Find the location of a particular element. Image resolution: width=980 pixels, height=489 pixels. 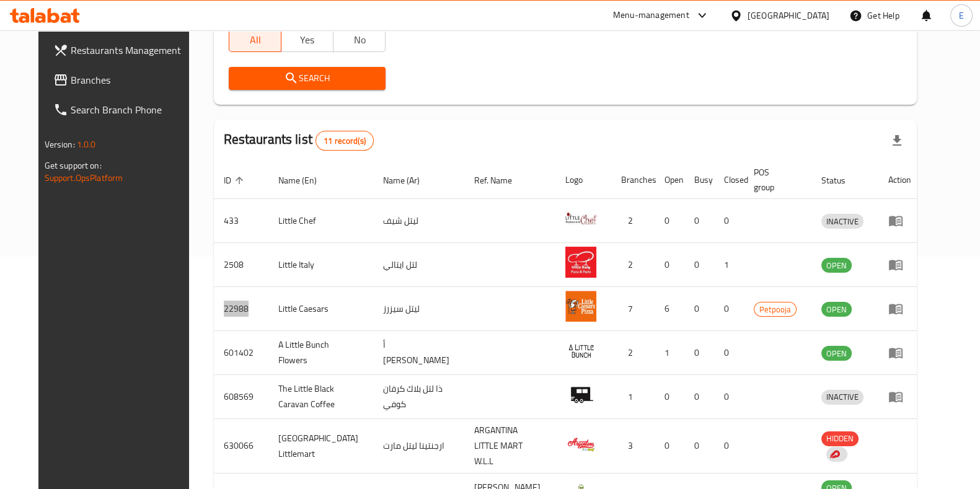

span: HIDDEN is located at coordinates (840, 438).